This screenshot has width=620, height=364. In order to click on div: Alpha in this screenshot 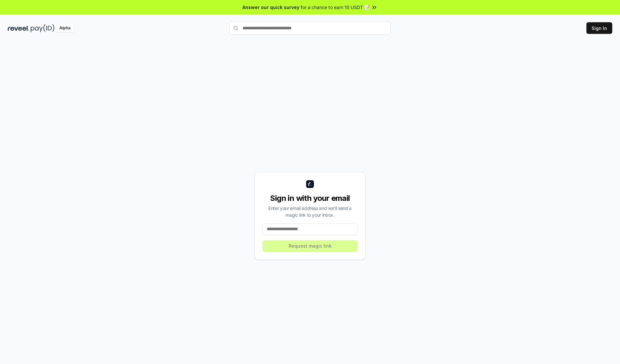, I will do `click(65, 28)`.